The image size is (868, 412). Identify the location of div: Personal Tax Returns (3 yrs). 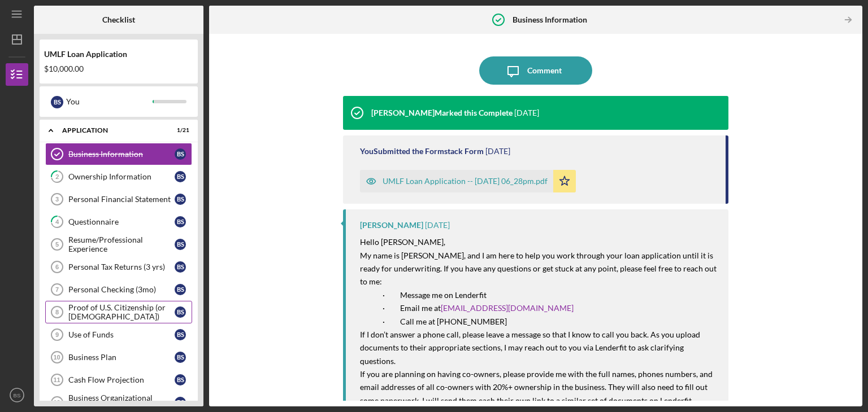
(121, 267).